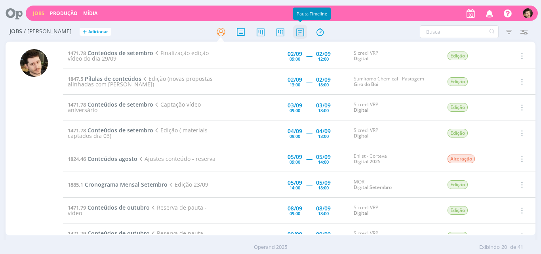  I want to click on span: Finalização edição vídeo do dia 29/09, so click(138, 55).